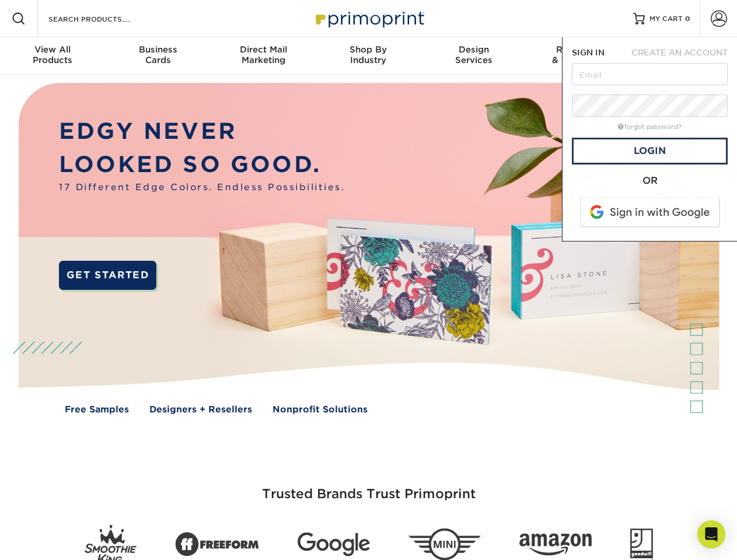 Image resolution: width=737 pixels, height=560 pixels. I want to click on a: Direct MailMarketing, so click(263, 56).